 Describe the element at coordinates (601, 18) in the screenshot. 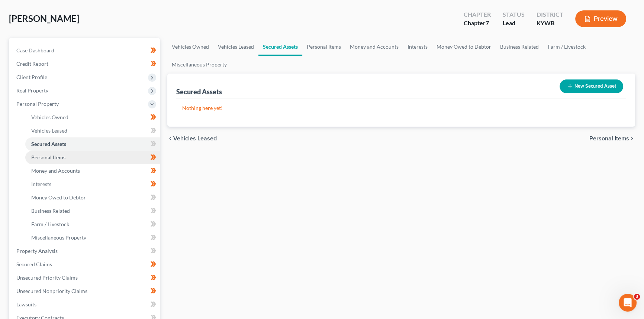

I see `button: Preview` at that location.